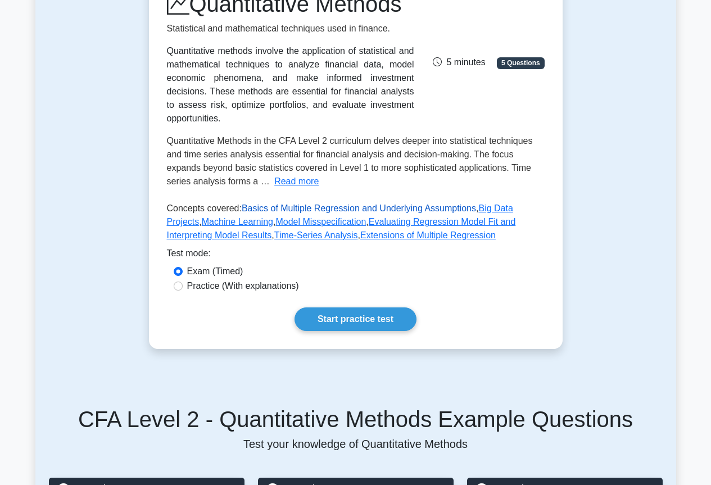  I want to click on span: Quantitative Methods in the CFA Level 2 curriculum delves deeper into statistical techniques and ..., so click(350, 161).